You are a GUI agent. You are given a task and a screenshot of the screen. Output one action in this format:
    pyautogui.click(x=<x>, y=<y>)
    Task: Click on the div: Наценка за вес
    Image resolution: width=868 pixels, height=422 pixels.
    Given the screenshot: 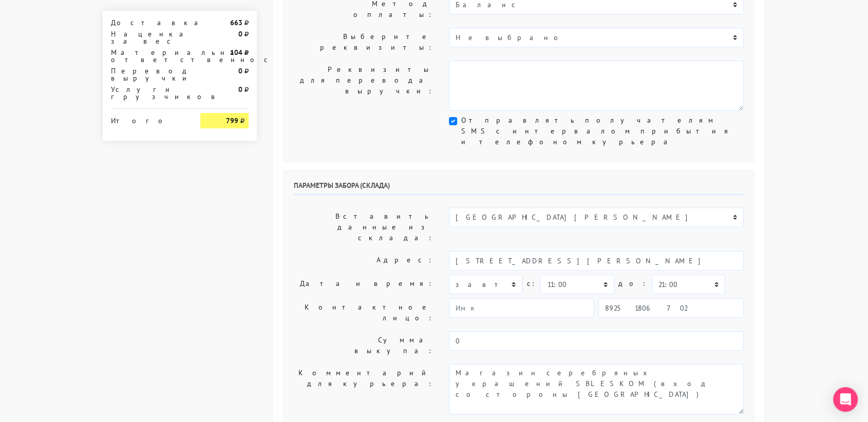 What is the action you would take?
    pyautogui.click(x=148, y=38)
    